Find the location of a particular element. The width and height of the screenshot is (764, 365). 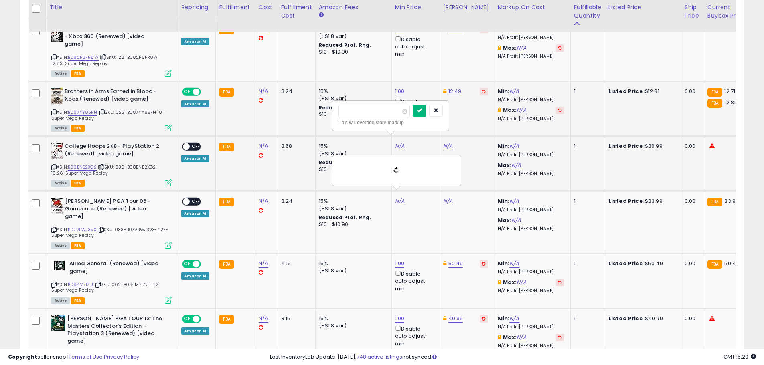

div: Cost is located at coordinates (266, 7).